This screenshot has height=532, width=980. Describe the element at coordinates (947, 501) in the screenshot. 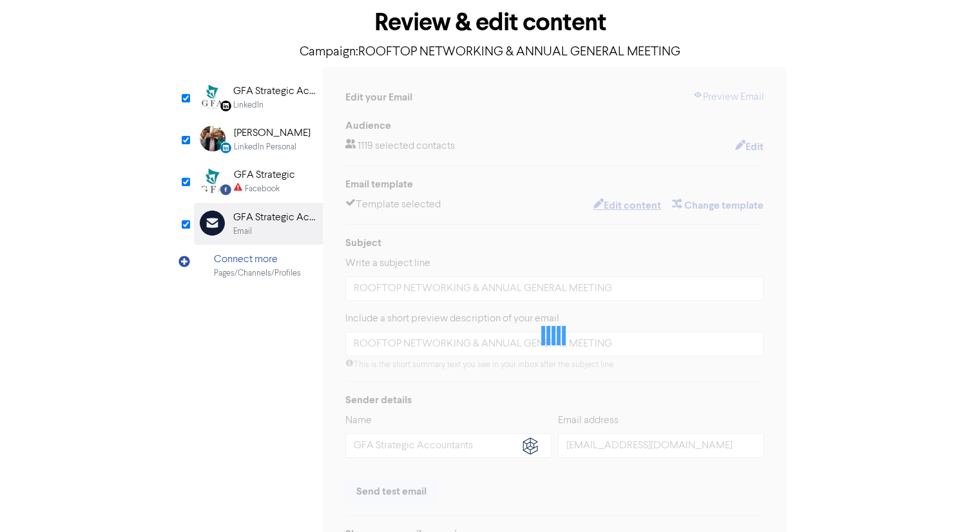

I see `div: Chat Widget` at that location.